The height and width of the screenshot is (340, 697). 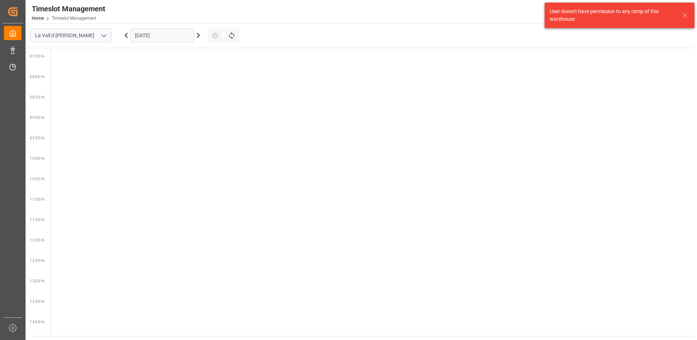 I want to click on input: Type to search/select, so click(x=71, y=35).